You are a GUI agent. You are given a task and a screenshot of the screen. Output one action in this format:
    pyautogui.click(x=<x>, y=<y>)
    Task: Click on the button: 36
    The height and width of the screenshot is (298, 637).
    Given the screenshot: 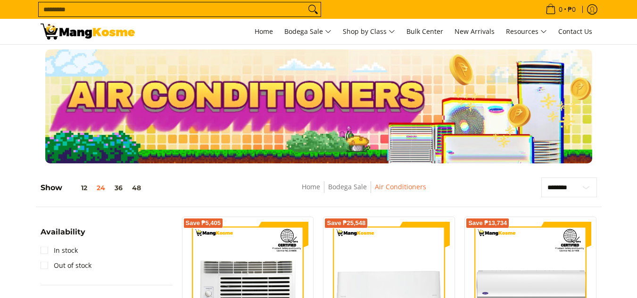 What is the action you would take?
    pyautogui.click(x=118, y=188)
    